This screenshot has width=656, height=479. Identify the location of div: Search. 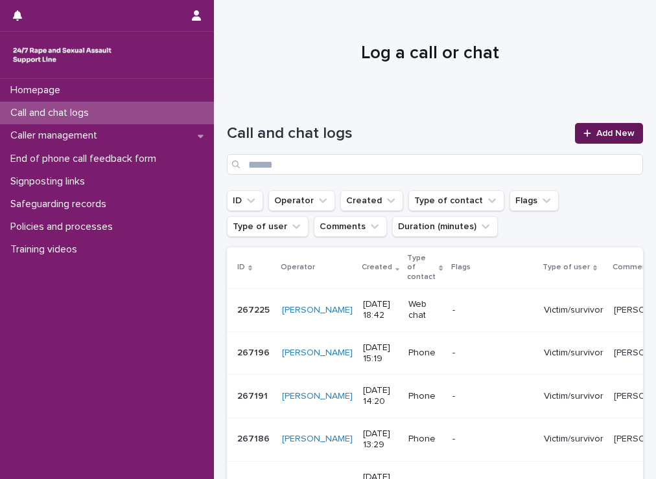
(435, 165).